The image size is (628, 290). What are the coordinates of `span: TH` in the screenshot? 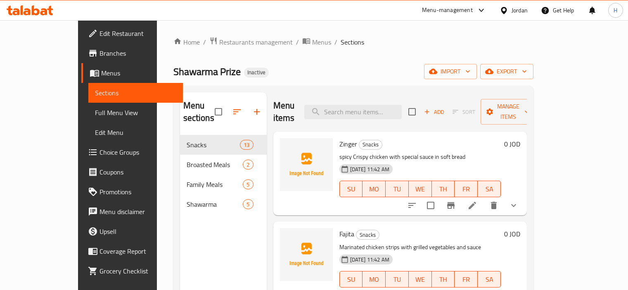 It's located at (444, 280).